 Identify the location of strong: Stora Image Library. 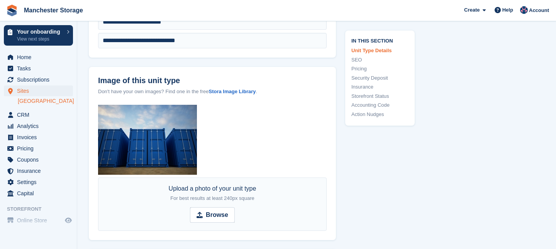
(232, 91).